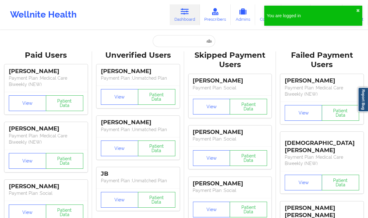 The height and width of the screenshot is (218, 368). Describe the element at coordinates (243, 15) in the screenshot. I see `a: Admins` at that location.